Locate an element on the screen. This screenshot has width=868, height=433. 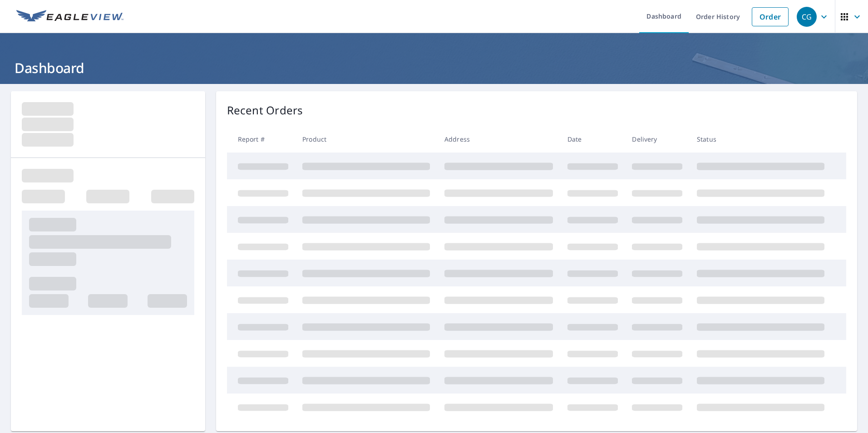
p: Recent Orders is located at coordinates (265, 110).